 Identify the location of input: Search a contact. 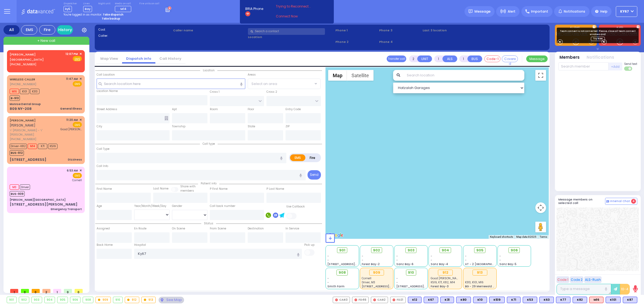
(286, 31).